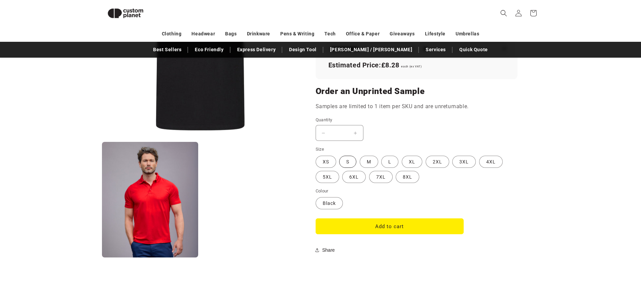 The height and width of the screenshot is (307, 641). What do you see at coordinates (297, 34) in the screenshot?
I see `a: Pens & Writing` at bounding box center [297, 34].